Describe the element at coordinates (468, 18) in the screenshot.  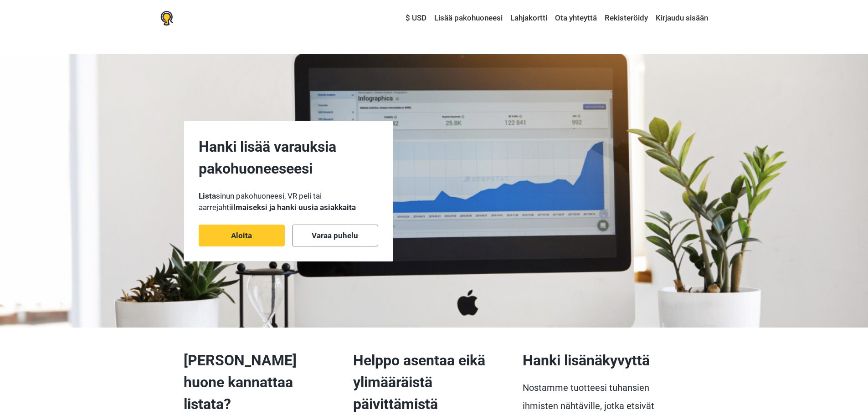
I see `a: Lisää pakohuoneesi` at that location.